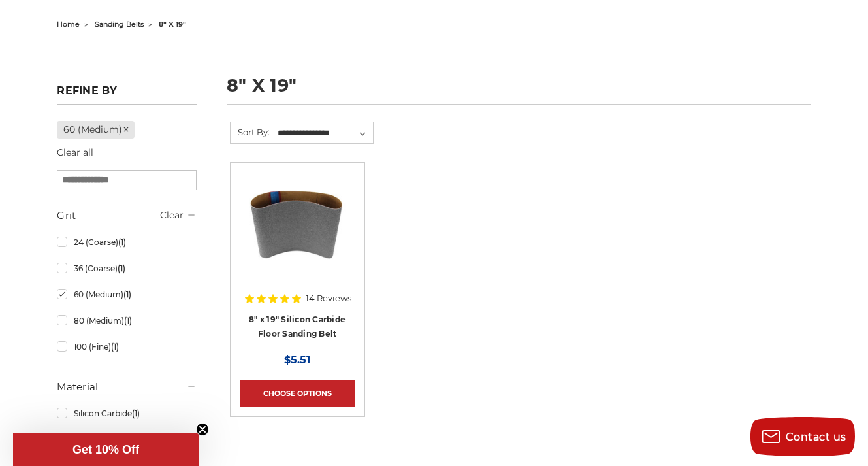 This screenshot has height=466, width=868. Describe the element at coordinates (172, 214) in the screenshot. I see `a: Clear` at that location.